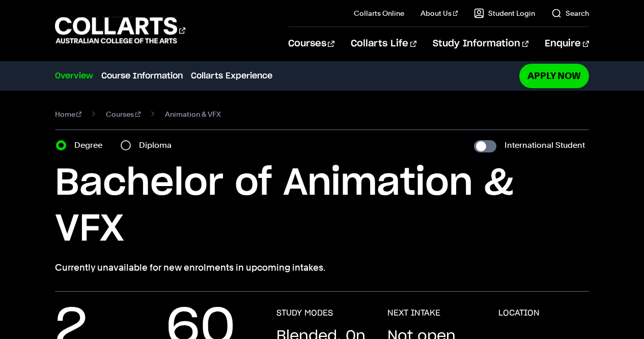  Describe the element at coordinates (120, 30) in the screenshot. I see `div: Go to homepage` at that location.